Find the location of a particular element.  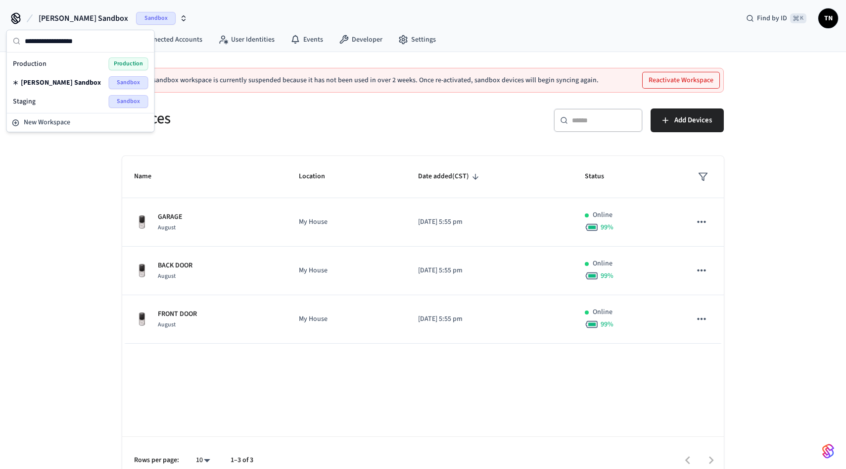

span: New Workspace is located at coordinates (47, 122).